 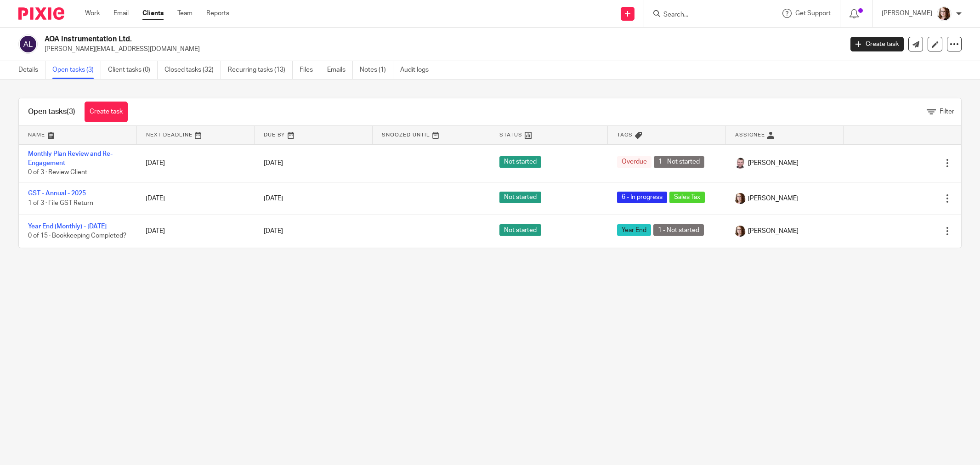 What do you see at coordinates (634, 162) in the screenshot?
I see `span: Overdue` at bounding box center [634, 162].